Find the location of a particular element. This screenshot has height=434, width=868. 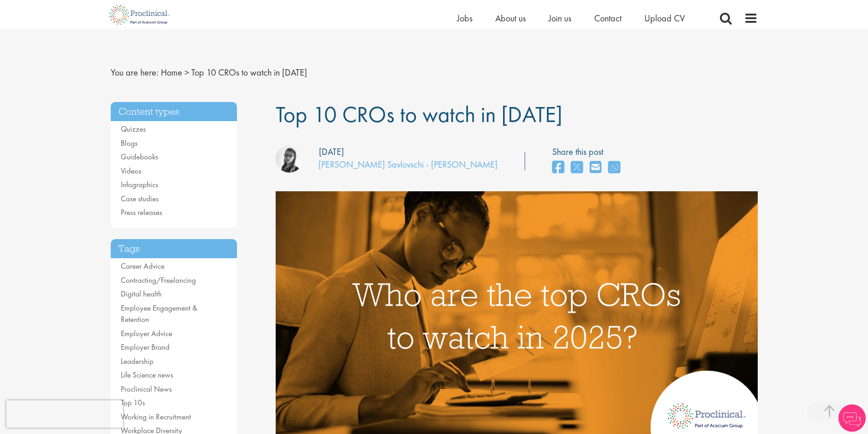

a: Contracting/Freelancing is located at coordinates (158, 280).